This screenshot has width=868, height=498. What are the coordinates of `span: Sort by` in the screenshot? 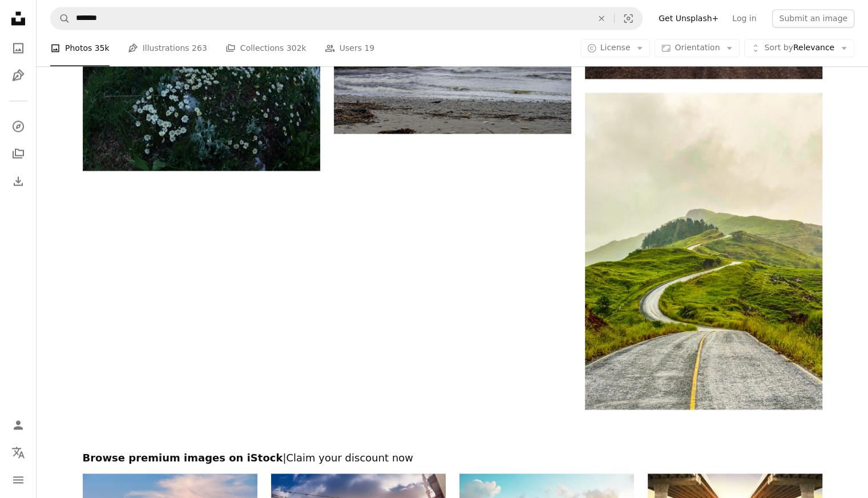 It's located at (778, 48).